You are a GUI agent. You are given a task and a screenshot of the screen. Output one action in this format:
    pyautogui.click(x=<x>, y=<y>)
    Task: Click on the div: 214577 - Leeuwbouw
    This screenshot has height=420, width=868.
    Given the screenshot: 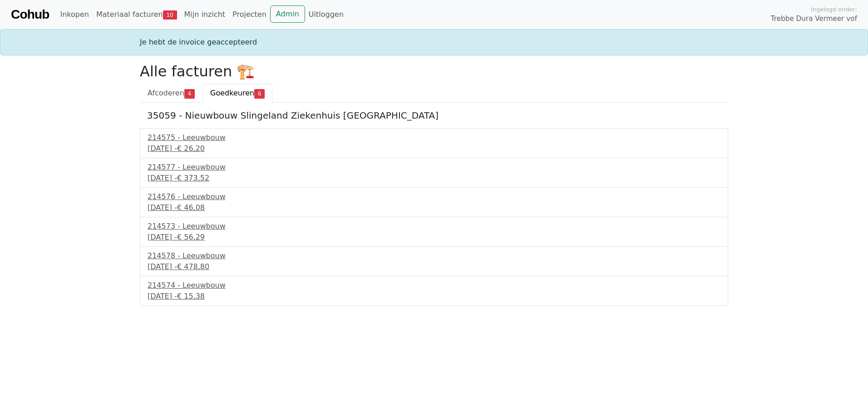 What is the action you would take?
    pyautogui.click(x=434, y=167)
    